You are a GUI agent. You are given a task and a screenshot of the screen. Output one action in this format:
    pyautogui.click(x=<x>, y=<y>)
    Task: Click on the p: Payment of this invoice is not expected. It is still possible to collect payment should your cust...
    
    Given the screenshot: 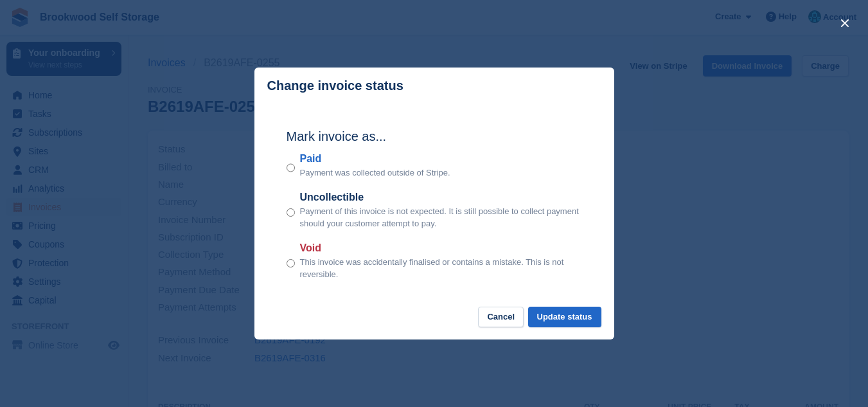 What is the action you would take?
    pyautogui.click(x=441, y=218)
    